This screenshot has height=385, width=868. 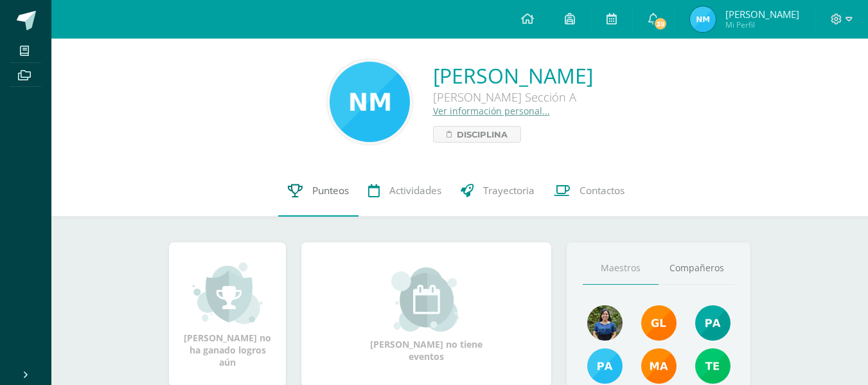 What do you see at coordinates (660, 24) in the screenshot?
I see `span: 39` at bounding box center [660, 24].